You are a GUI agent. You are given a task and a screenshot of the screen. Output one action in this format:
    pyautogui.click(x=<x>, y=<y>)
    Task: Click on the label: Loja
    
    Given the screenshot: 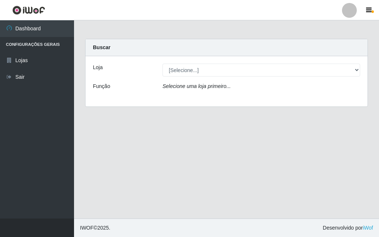 What is the action you would take?
    pyautogui.click(x=98, y=67)
    